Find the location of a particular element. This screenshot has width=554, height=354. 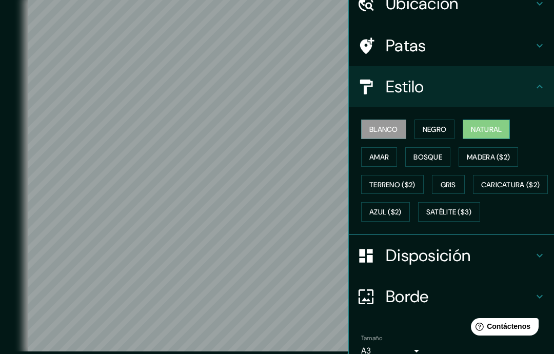

font: Satélite ($3) is located at coordinates (449, 212).